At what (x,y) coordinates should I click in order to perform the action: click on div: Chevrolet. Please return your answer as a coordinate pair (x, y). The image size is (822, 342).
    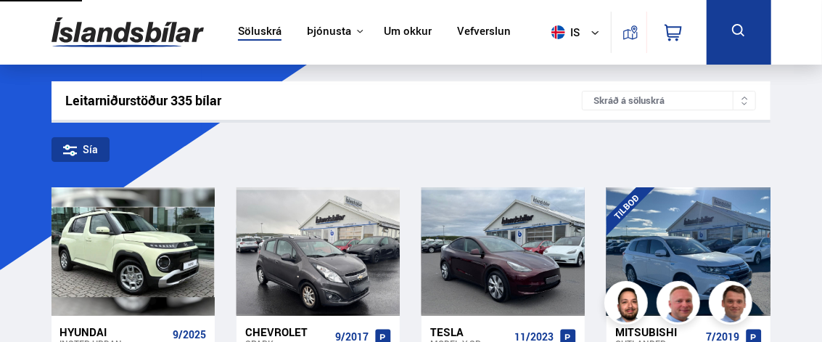
    Looking at the image, I should click on (287, 331).